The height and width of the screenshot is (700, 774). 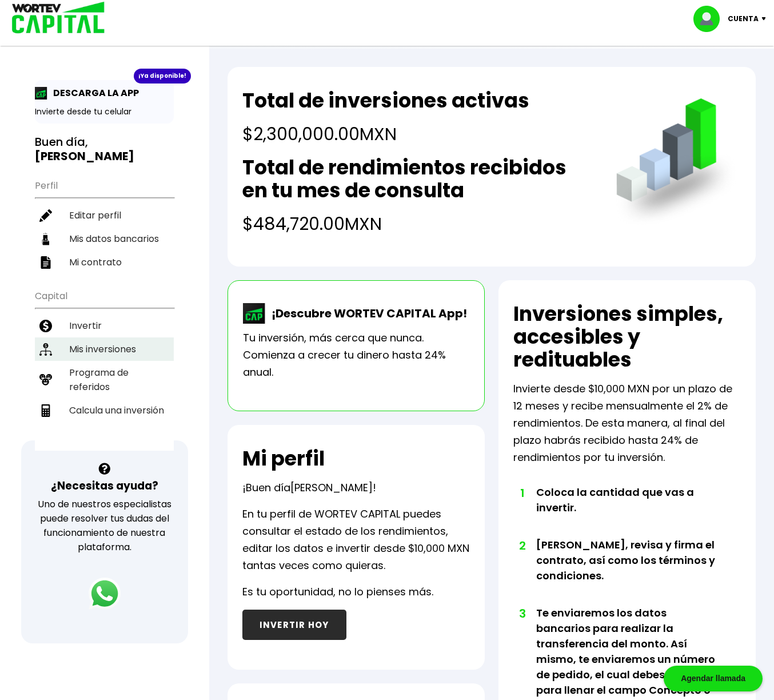 What do you see at coordinates (93, 92) in the screenshot?
I see `p: DESCARGA LA APP` at bounding box center [93, 92].